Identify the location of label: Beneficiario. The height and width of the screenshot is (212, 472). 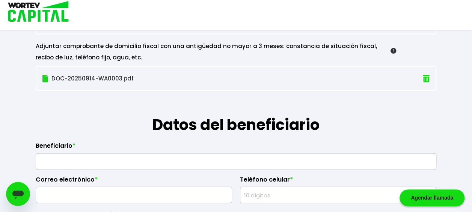
(236, 148).